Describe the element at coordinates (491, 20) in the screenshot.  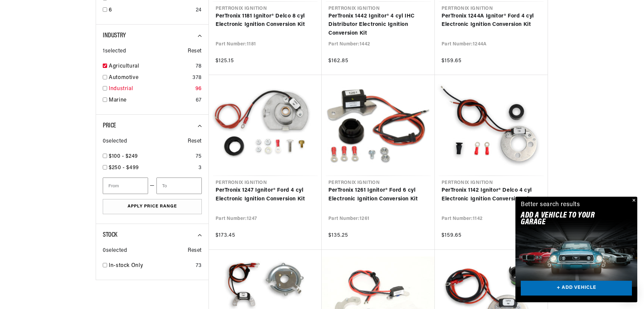
I see `a: PerTronix 1244A Ignitor® Ford 4 cyl Electronic Ignition Conversion Kit` at that location.